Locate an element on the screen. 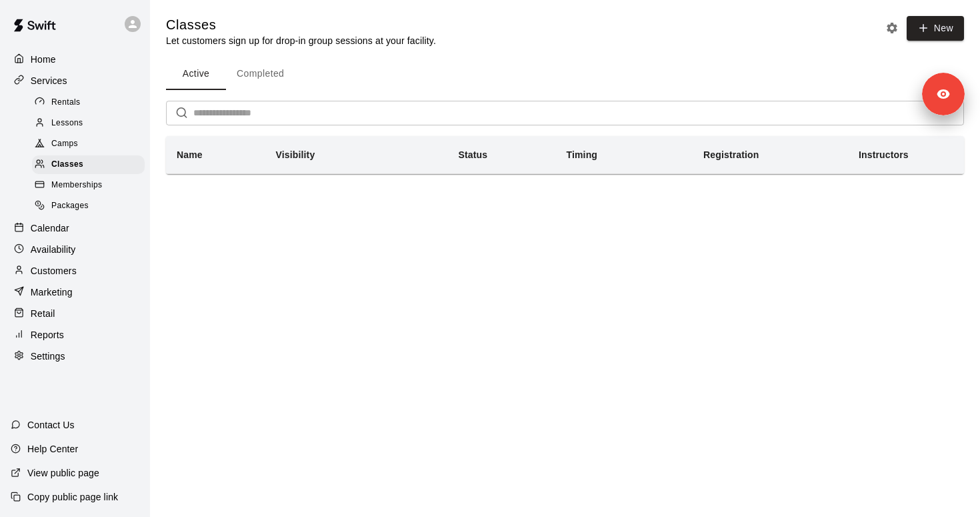 The height and width of the screenshot is (517, 980). a: Calendar is located at coordinates (74, 228).